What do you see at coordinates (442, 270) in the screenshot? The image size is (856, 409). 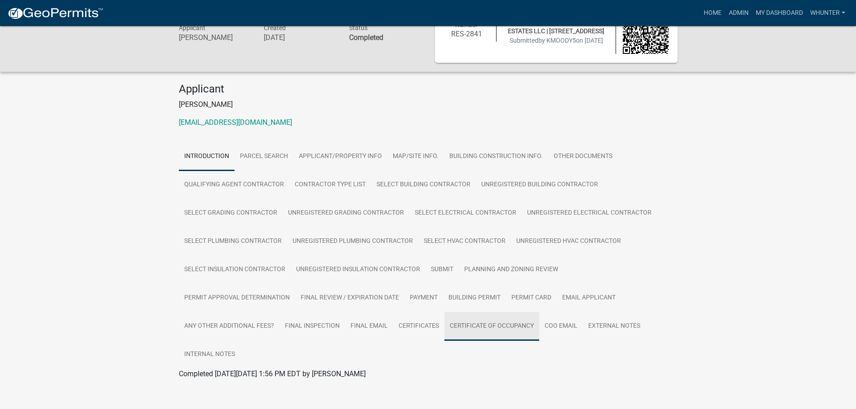 I see `a: Submit` at bounding box center [442, 270].